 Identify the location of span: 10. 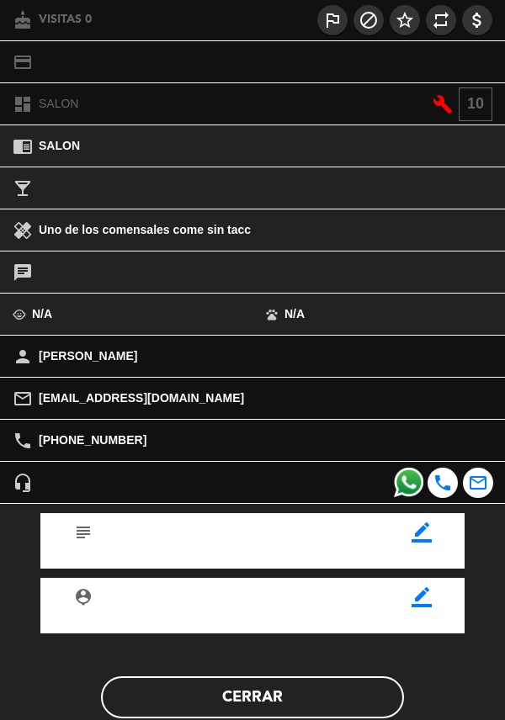
(475, 104).